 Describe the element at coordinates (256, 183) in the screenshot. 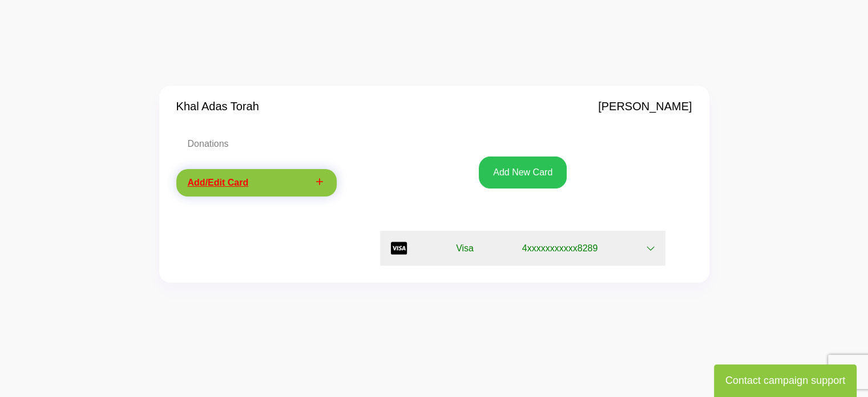

I see `a: addAdd/Edit Card` at that location.